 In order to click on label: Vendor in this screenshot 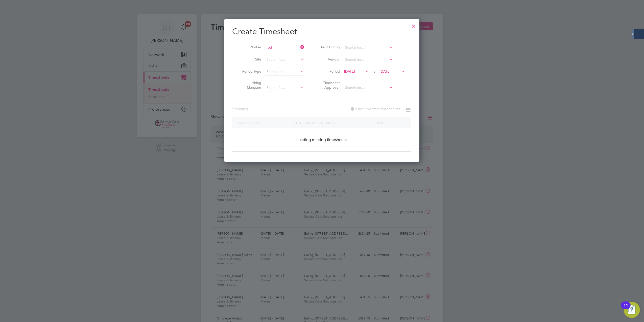, I will do `click(328, 59)`.